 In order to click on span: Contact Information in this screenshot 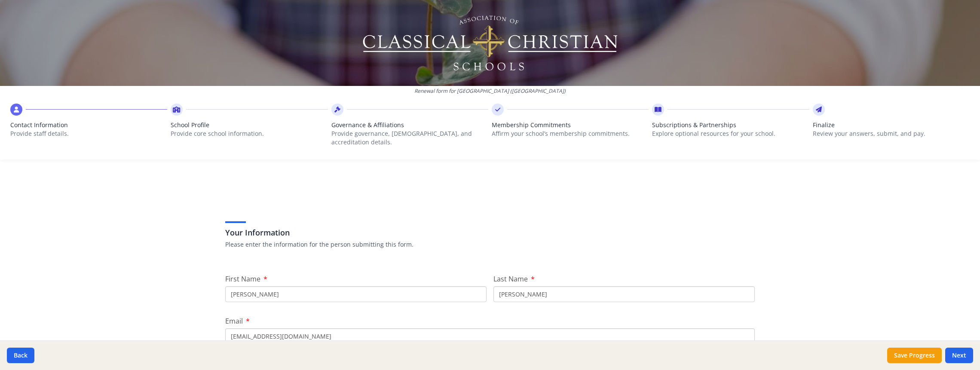, I will do `click(88, 125)`.